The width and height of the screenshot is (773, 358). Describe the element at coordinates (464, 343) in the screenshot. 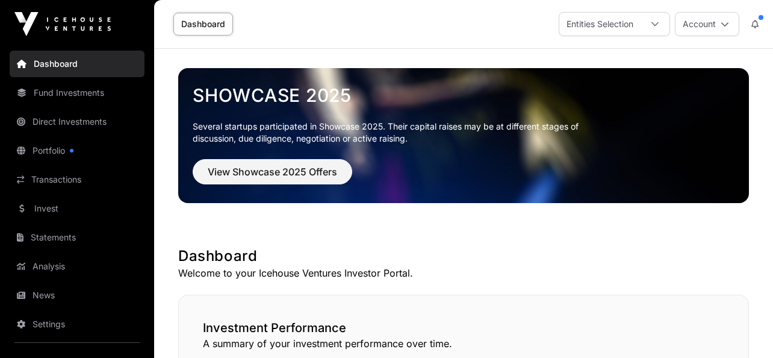

I see `p: A summary of your investment performance over time.` at that location.